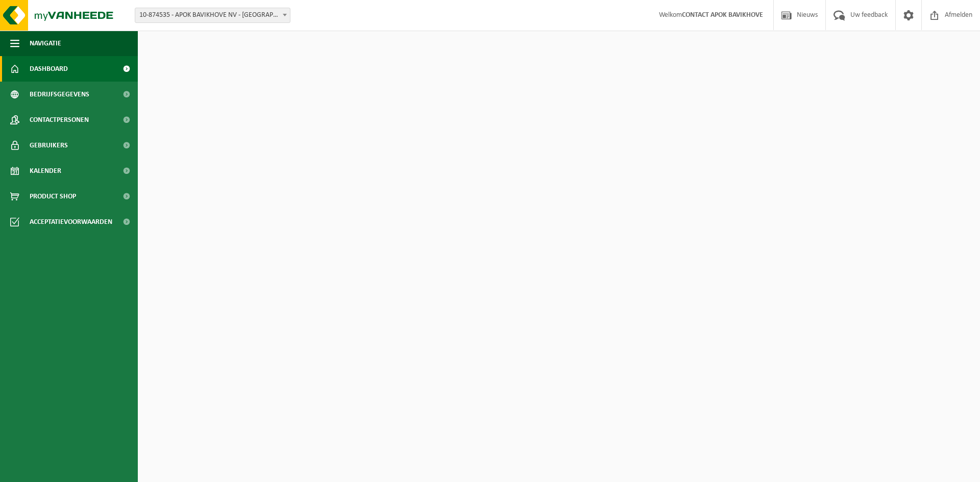 The image size is (980, 482). I want to click on span: Dashboard, so click(49, 69).